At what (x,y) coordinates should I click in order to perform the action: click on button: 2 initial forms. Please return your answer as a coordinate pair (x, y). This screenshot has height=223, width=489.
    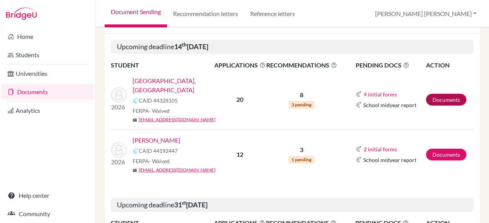
    Looking at the image, I should click on (380, 149).